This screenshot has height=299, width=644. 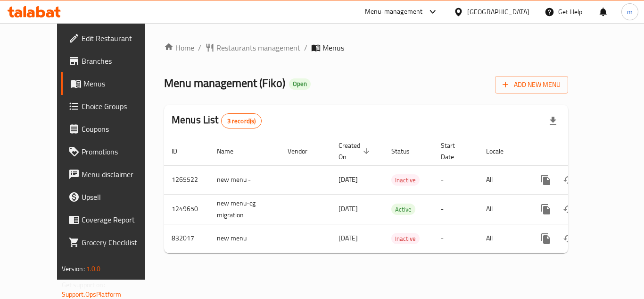 What do you see at coordinates (393, 12) in the screenshot?
I see `div: Menu-management` at bounding box center [393, 12].